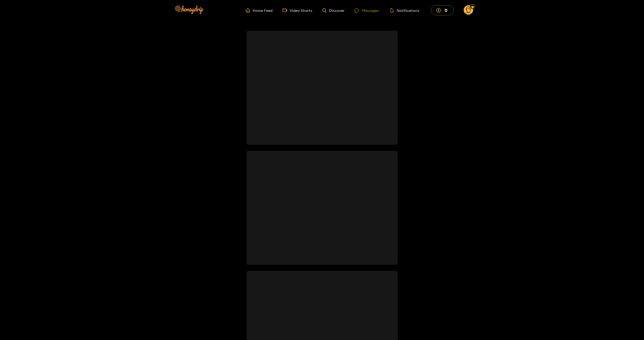  What do you see at coordinates (472, 7) in the screenshot?
I see `img: Fan Level` at bounding box center [472, 7].